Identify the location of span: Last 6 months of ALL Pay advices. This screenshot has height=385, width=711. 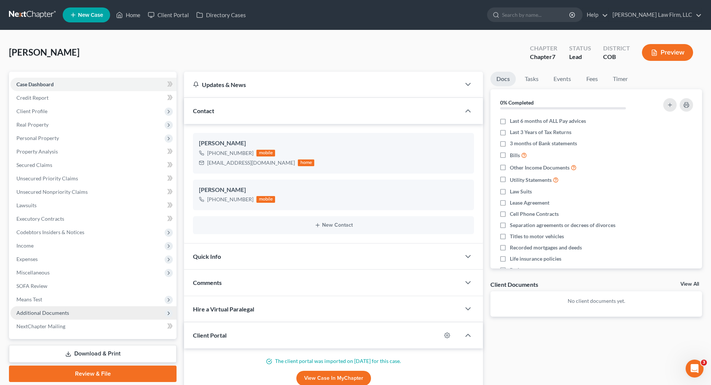
(548, 121).